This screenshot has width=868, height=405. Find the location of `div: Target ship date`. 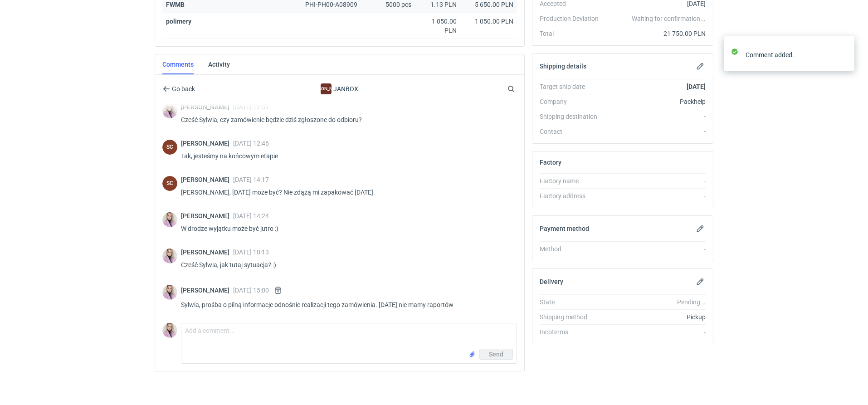

div: Target ship date is located at coordinates (573, 87).